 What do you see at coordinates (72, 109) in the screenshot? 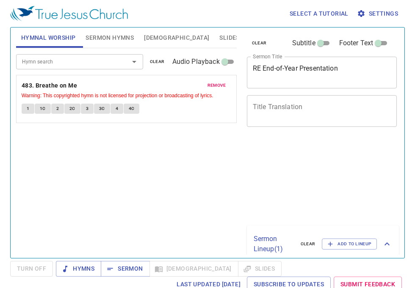
I see `span: 2C` at bounding box center [72, 109].